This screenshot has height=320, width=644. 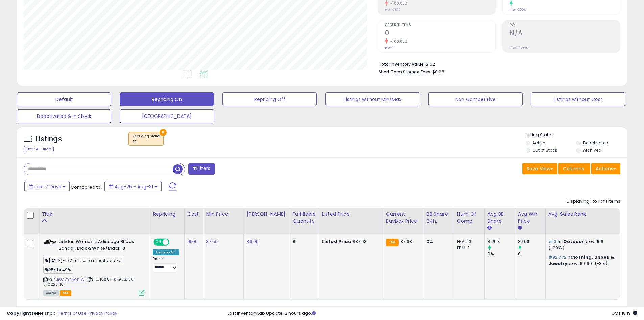 What do you see at coordinates (212, 242) in the screenshot?
I see `a: 37.50` at bounding box center [212, 242].